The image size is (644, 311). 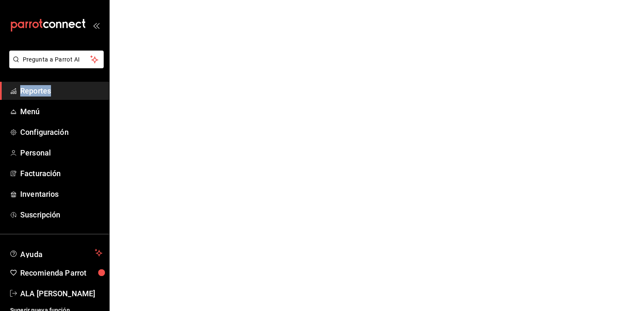 I want to click on span: Recomienda Parrot, so click(x=61, y=272).